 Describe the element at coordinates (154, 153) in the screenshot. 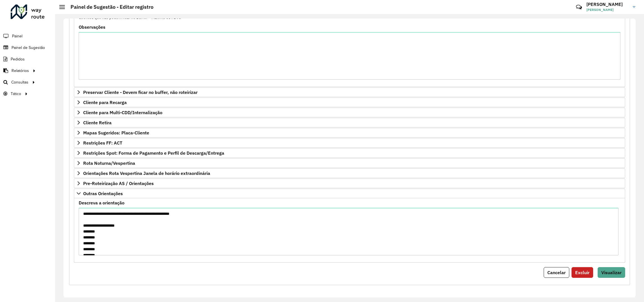

I see `span: Restrições Spot: Forma de Pagamento e Perfil de Descarga/Entrega` at that location.